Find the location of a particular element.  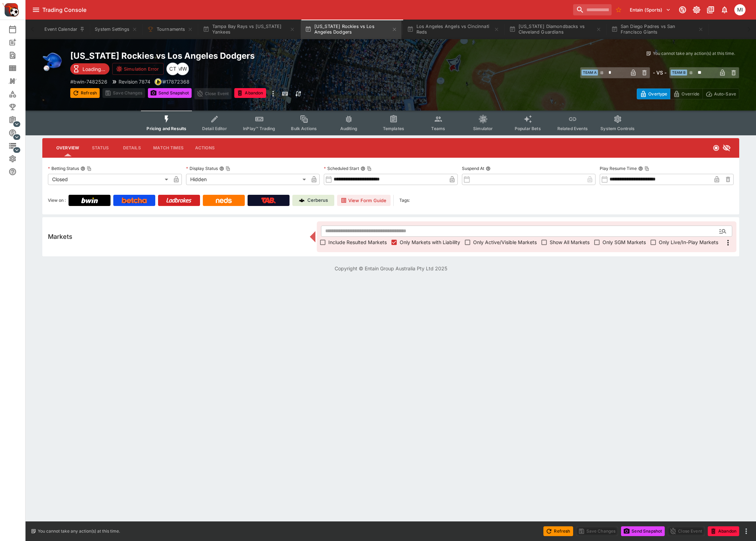

button: Simulation Error is located at coordinates (138, 69).